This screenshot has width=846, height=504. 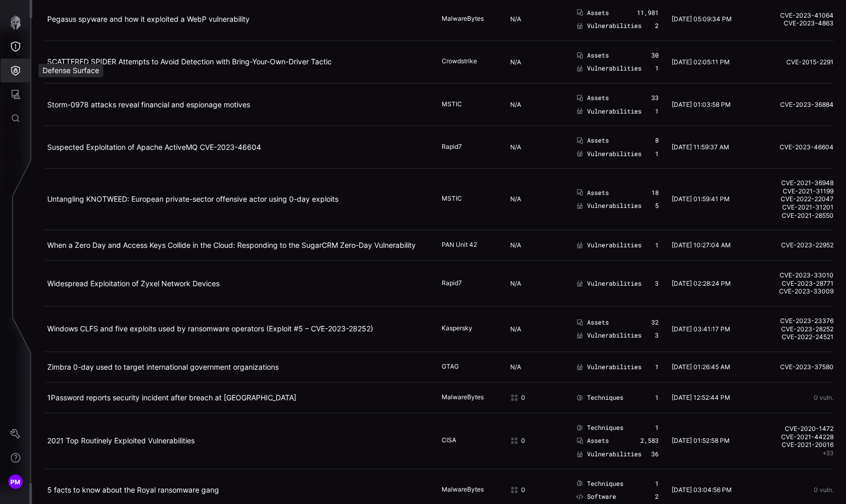 I want to click on a: CVE-2021-36948, so click(x=793, y=183).